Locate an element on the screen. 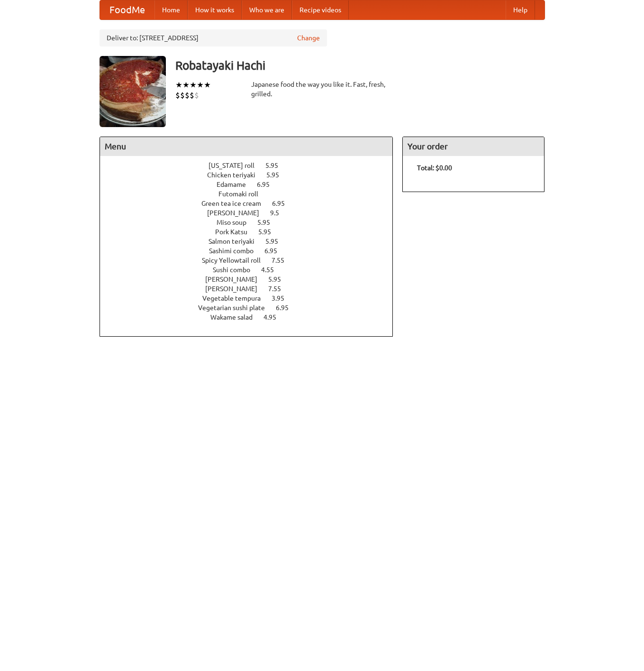  span: Vegetable tempura is located at coordinates (236, 298).